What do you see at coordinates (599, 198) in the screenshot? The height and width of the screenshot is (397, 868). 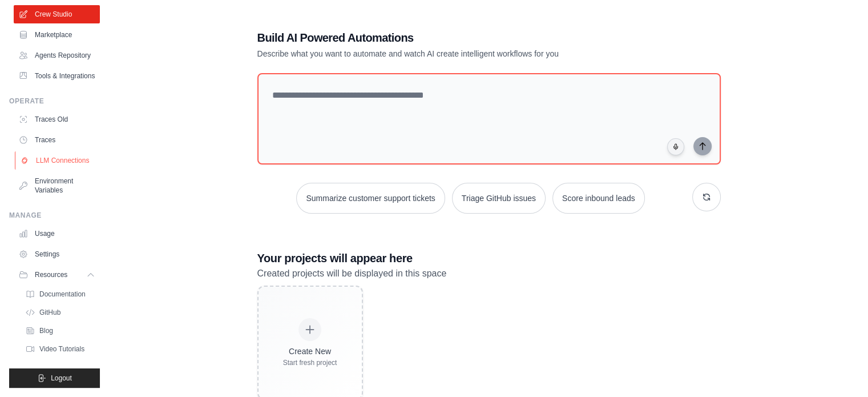 I see `button: Score inbound leads` at bounding box center [599, 198].